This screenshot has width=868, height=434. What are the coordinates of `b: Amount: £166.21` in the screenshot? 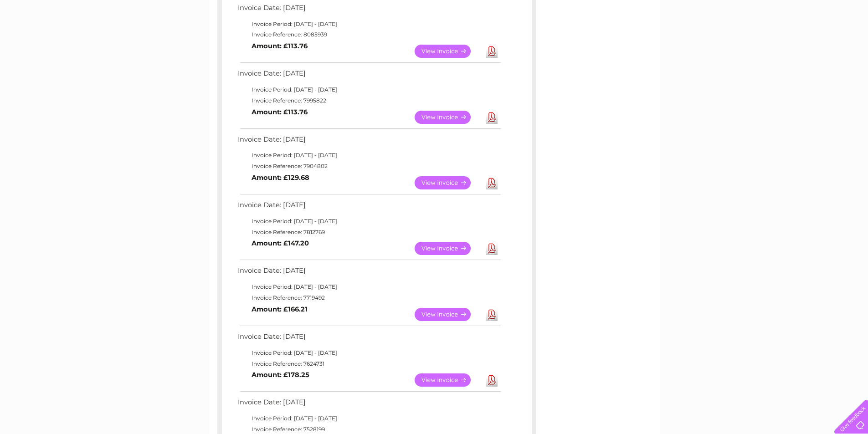 It's located at (280, 310).